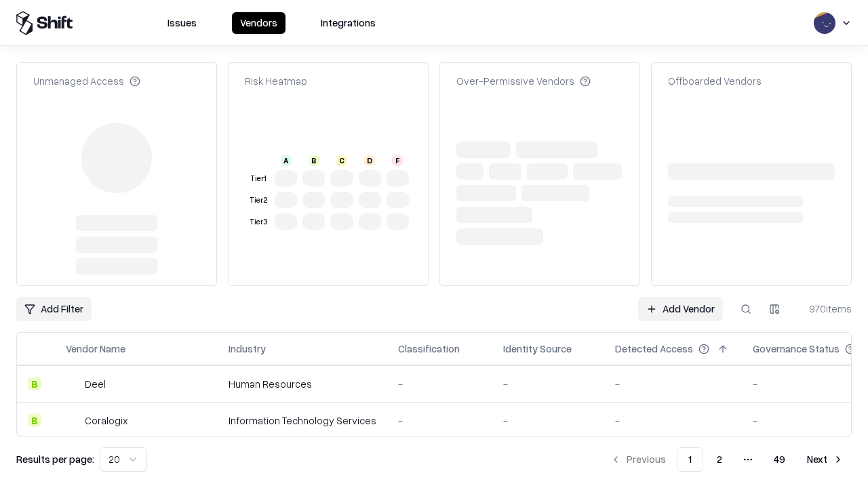 The height and width of the screenshot is (488, 868). Describe the element at coordinates (106, 420) in the screenshot. I see `div: Coralogix` at that location.